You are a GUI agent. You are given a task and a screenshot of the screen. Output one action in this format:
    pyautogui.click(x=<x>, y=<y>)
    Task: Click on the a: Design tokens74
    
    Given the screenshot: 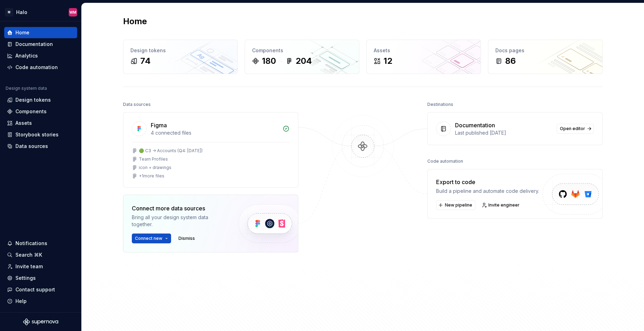 What is the action you would take?
    pyautogui.click(x=180, y=57)
    